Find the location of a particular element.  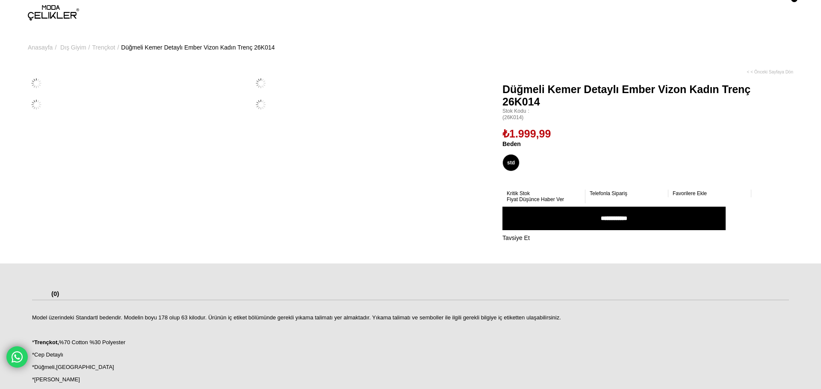

span: Dış Giyim is located at coordinates (73, 47).